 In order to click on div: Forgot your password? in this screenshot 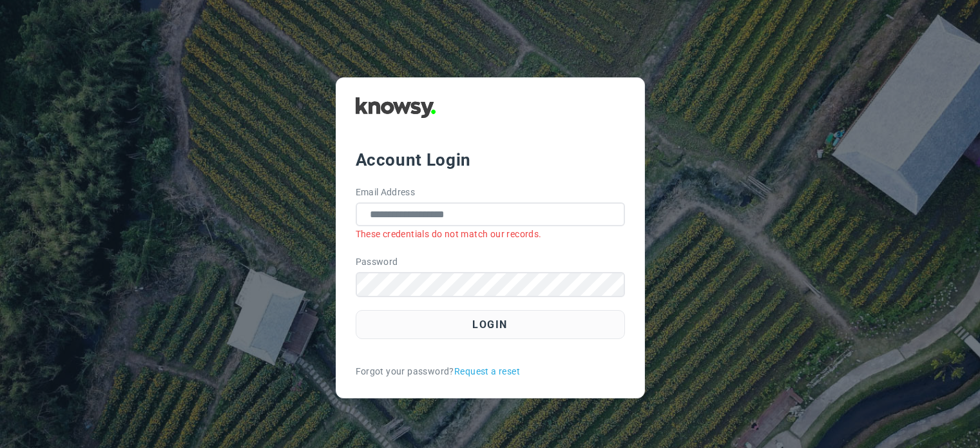, I will do `click(490, 371)`.